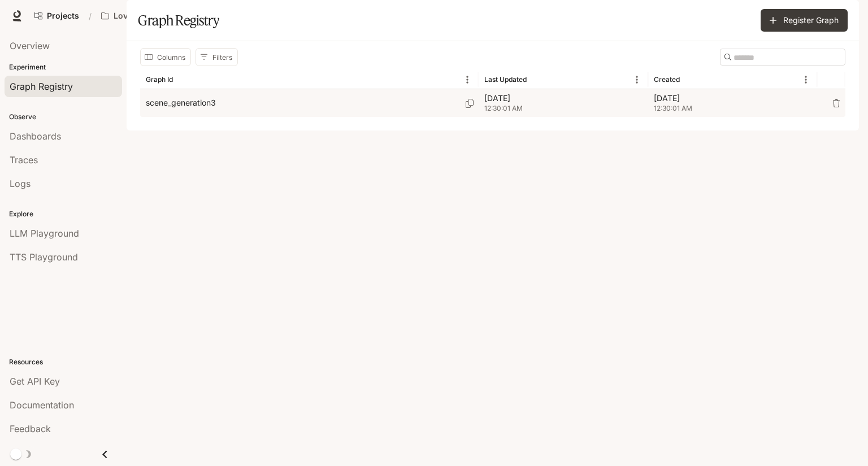 Image resolution: width=868 pixels, height=466 pixels. I want to click on button: Copy Graph Id, so click(470, 103).